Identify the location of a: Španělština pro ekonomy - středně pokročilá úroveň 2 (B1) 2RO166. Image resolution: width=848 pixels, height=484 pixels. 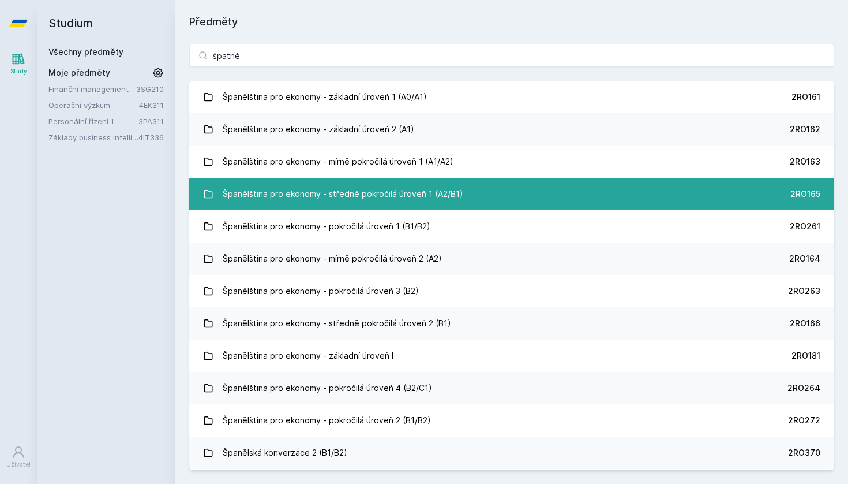
(512, 323).